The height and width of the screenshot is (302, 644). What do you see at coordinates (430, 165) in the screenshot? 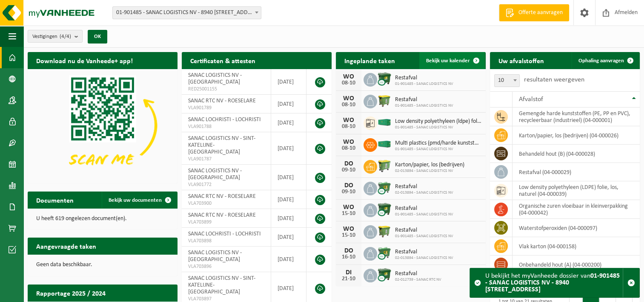
I see `span: Karton/papier, los (bedrijven)` at bounding box center [430, 165].